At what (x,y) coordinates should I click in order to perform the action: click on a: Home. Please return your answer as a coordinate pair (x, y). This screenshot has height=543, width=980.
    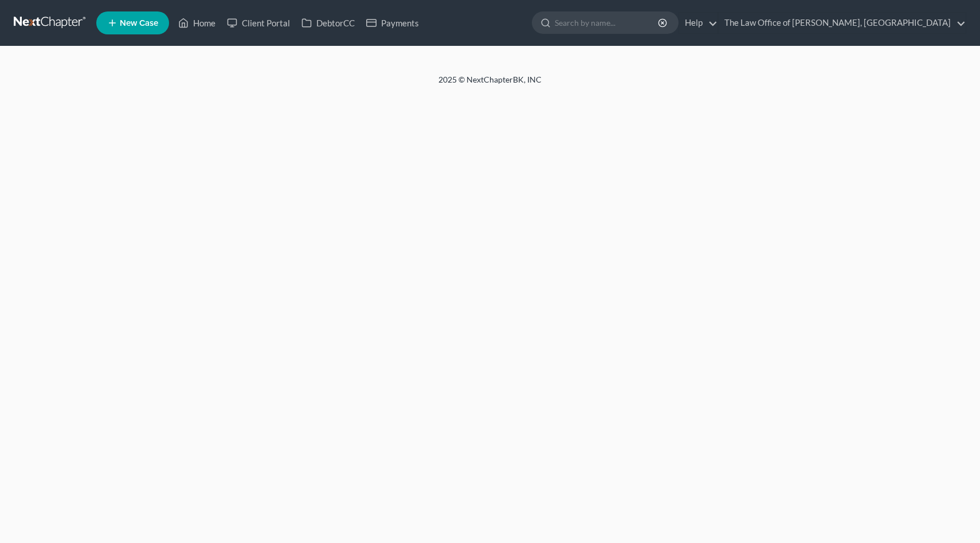
    Looking at the image, I should click on (197, 23).